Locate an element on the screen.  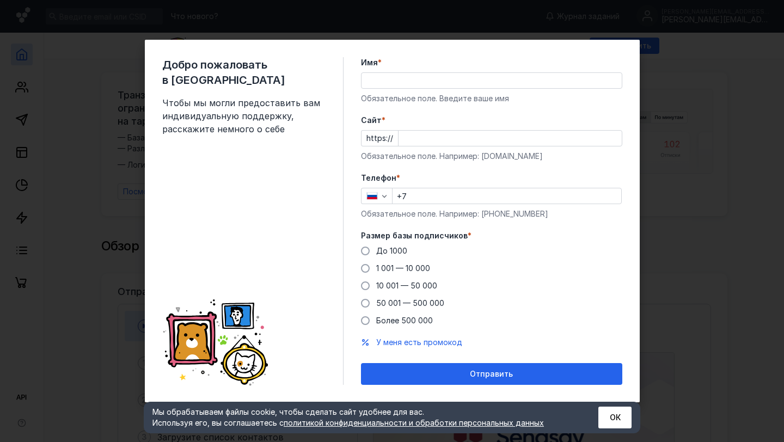
span: Отправить is located at coordinates (491, 374).